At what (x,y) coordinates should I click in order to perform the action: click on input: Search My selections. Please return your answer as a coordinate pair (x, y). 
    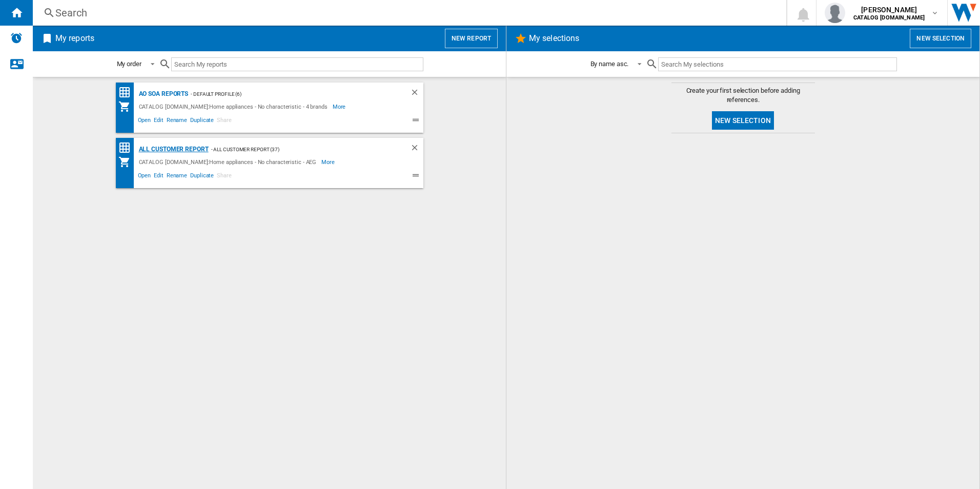
    Looking at the image, I should click on (777, 64).